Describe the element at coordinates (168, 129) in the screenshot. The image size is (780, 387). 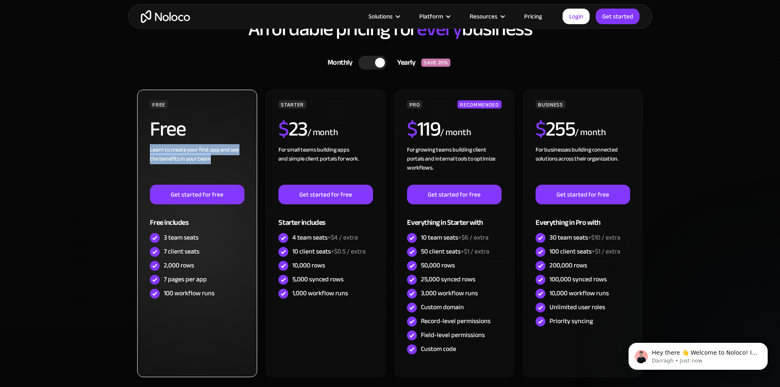
I see `h2: Free` at that location.